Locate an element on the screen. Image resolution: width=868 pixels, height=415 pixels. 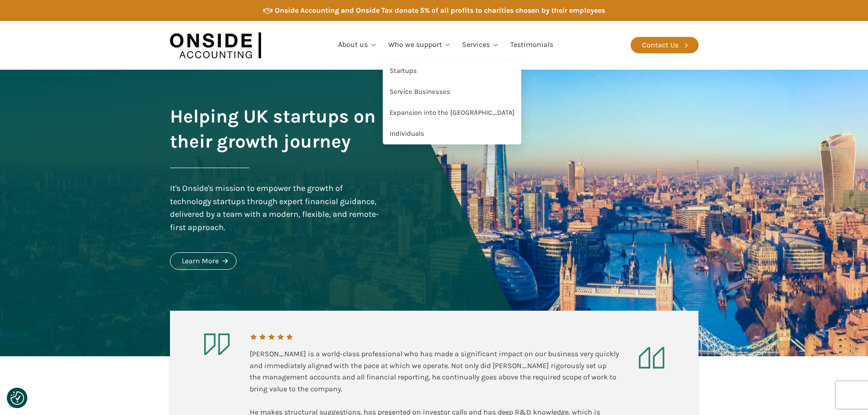
a: Individuals is located at coordinates (452, 134).